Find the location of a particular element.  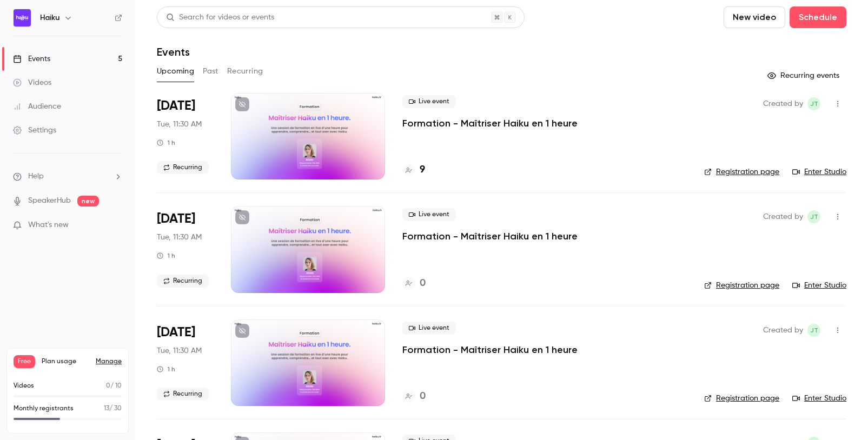

span: 13 is located at coordinates (106, 409).